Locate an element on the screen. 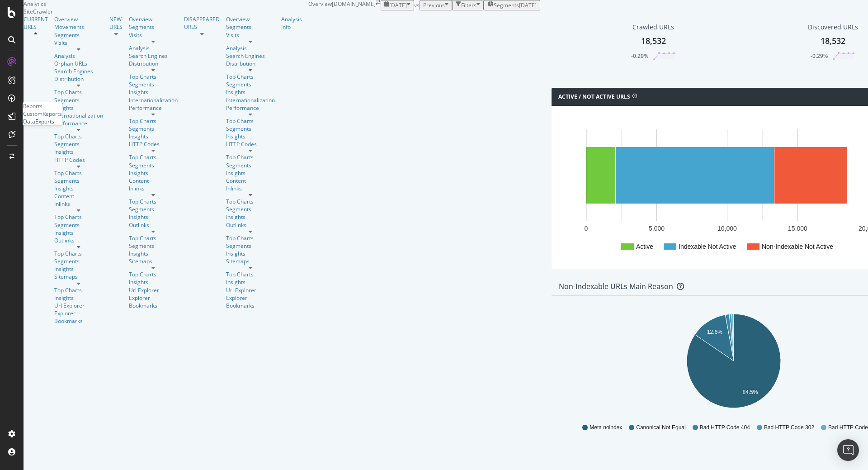  div: Orphan URLs is located at coordinates (79, 63).